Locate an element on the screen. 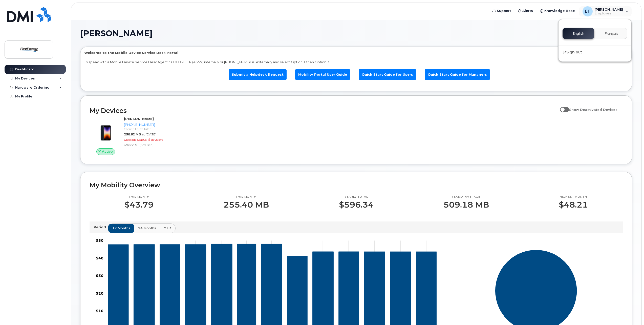  input: Show Deactivated Devices is located at coordinates (562, 107).